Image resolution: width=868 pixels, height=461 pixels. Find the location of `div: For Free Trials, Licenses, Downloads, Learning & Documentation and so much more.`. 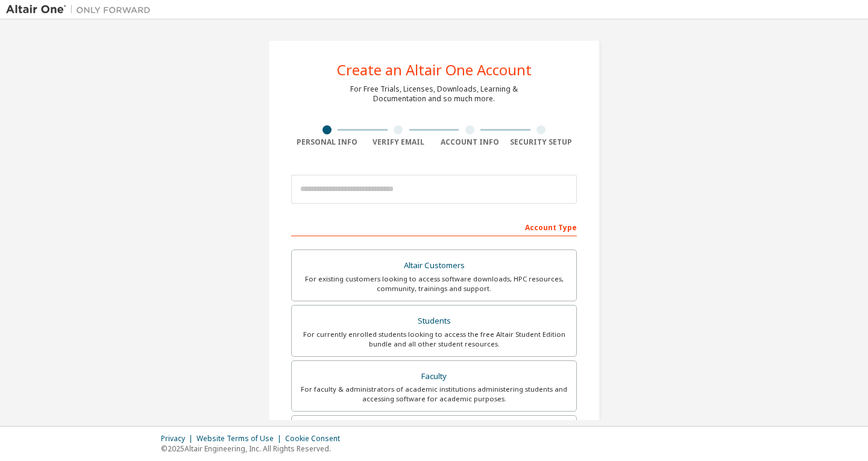

div: For Free Trials, Licenses, Downloads, Learning & Documentation and so much more. is located at coordinates (434, 94).